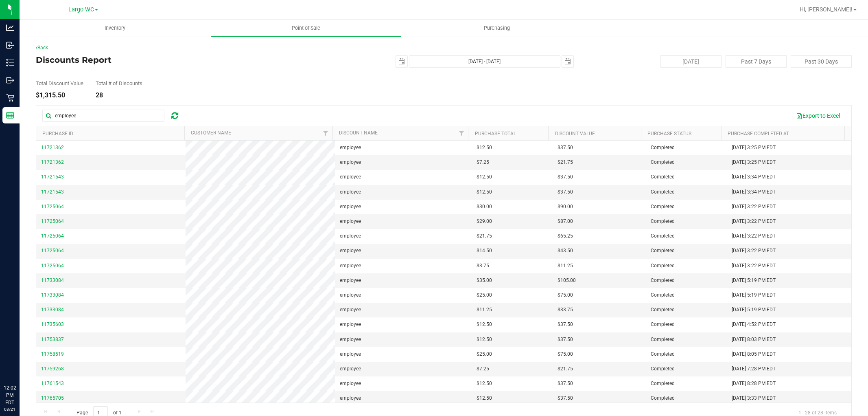  Describe the element at coordinates (81, 9) in the screenshot. I see `span: Largo WC` at that location.